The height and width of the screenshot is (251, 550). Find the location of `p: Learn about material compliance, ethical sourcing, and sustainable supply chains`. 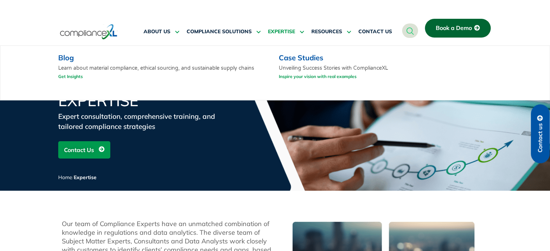

p: Learn about material compliance, ethical sourcing, and sustainable supply chains is located at coordinates (163, 74).